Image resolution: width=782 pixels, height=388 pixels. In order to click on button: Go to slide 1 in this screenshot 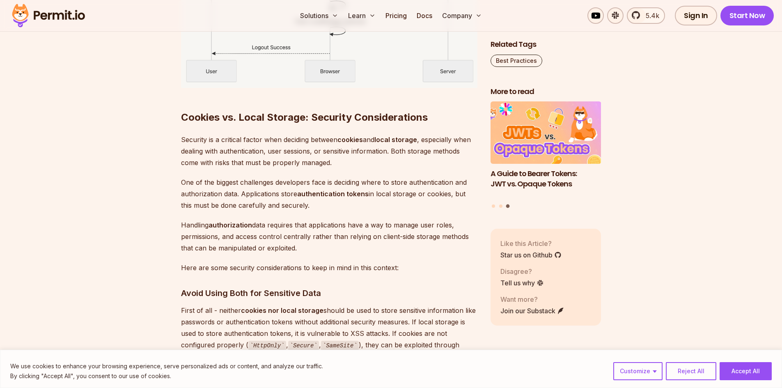, I will do `click(494, 206)`.